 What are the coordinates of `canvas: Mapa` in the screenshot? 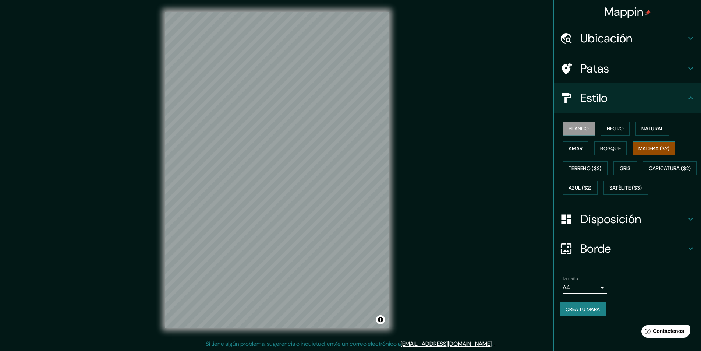 It's located at (277, 170).